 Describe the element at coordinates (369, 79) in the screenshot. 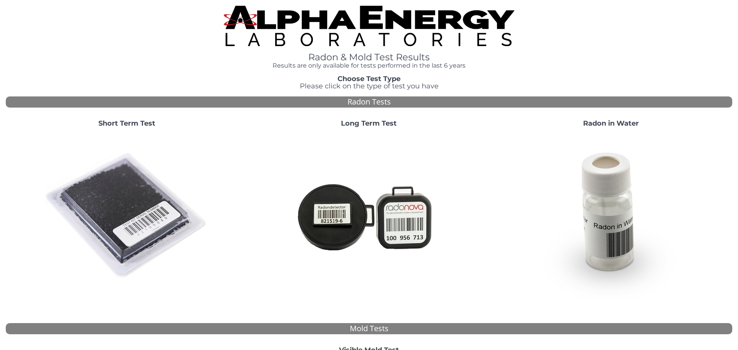

I see `strong: Choose Test Type` at that location.